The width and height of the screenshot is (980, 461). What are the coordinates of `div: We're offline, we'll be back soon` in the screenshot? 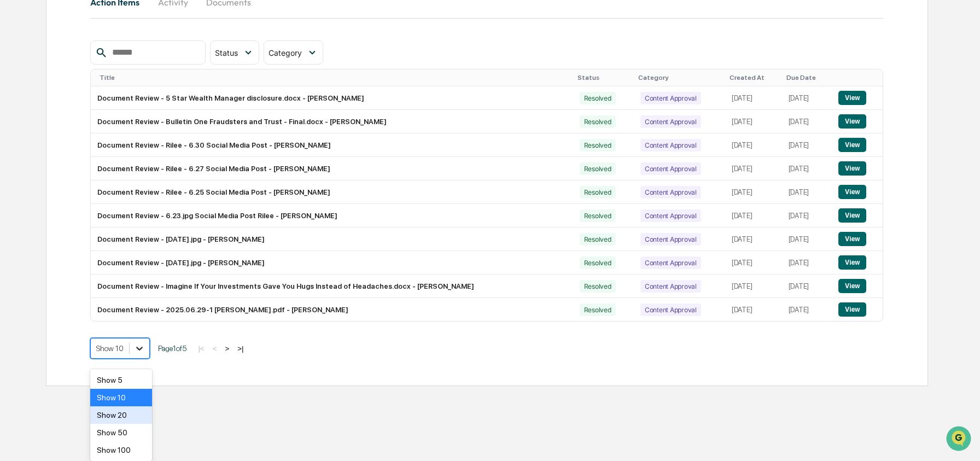 It's located at (89, 99).